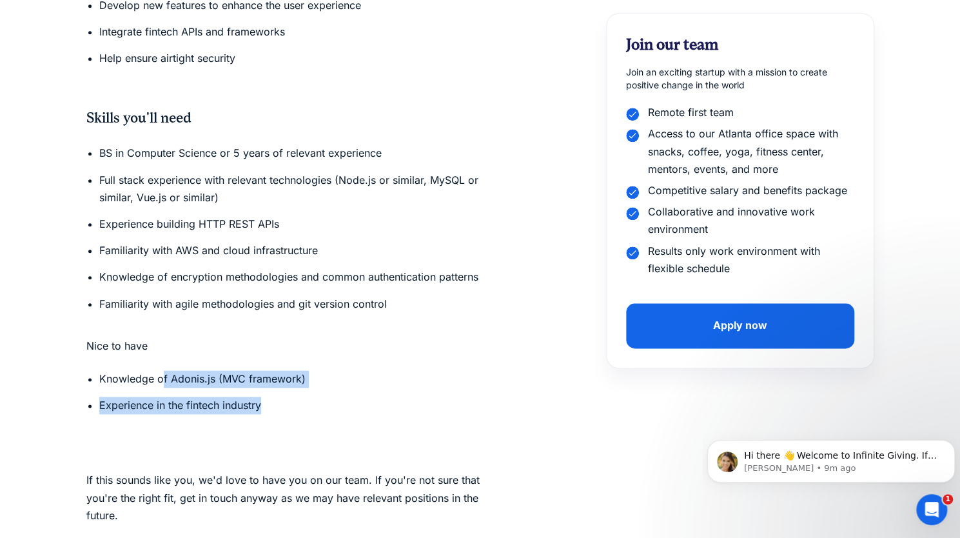  What do you see at coordinates (741, 78) in the screenshot?
I see `p: Join an exciting startup with a mission to create positive change in the world` at bounding box center [741, 78].